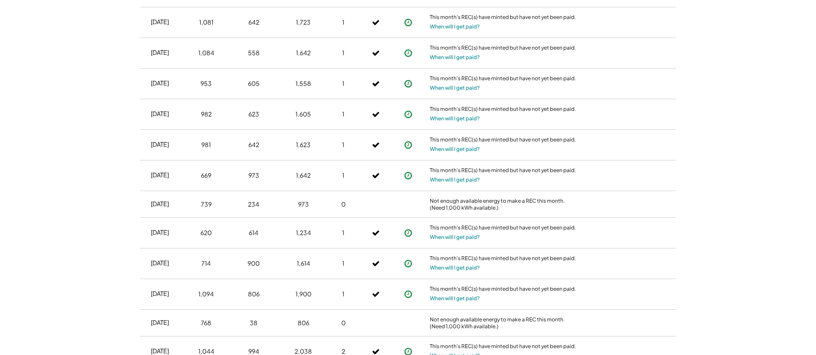 This screenshot has width=816, height=355. I want to click on div: 1,605, so click(303, 114).